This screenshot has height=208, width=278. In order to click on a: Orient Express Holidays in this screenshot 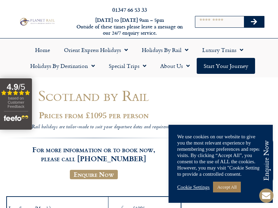, I will do `click(96, 50)`.